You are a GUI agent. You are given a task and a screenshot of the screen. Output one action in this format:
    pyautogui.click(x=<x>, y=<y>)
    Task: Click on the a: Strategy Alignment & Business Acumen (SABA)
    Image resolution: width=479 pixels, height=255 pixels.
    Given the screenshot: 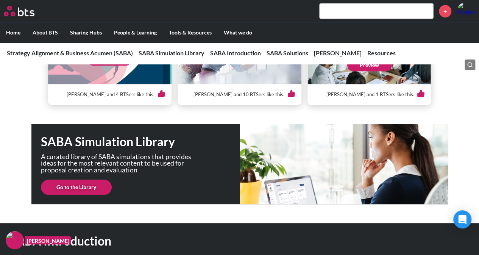 What is the action you would take?
    pyautogui.click(x=70, y=53)
    